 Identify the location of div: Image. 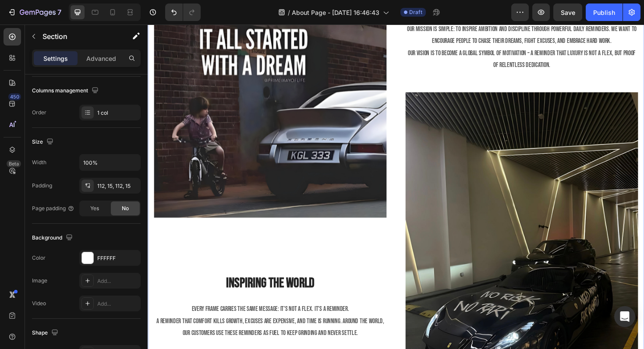
(40, 280).